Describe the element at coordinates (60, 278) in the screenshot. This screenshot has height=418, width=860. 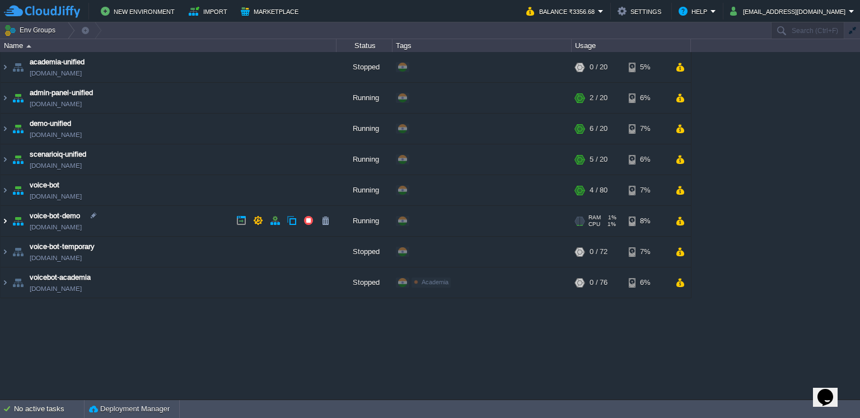
I see `span: voicebot-academia` at that location.